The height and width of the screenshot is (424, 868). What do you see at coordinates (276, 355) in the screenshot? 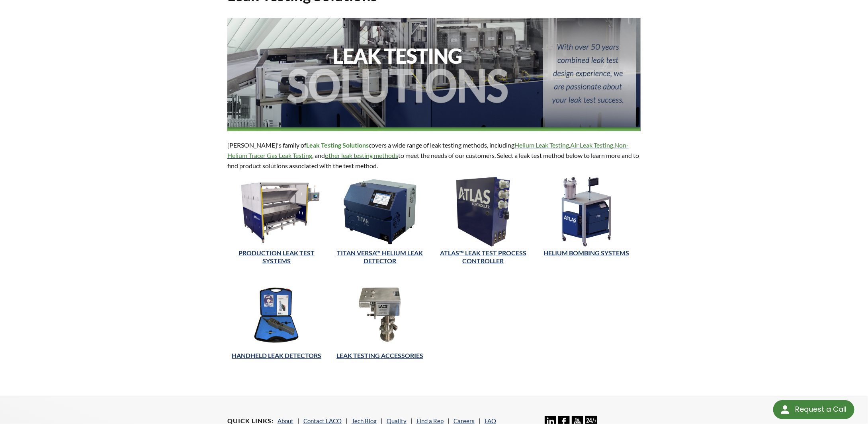
I see `a: HANDHELD LEAK DETECTORS` at bounding box center [276, 355].